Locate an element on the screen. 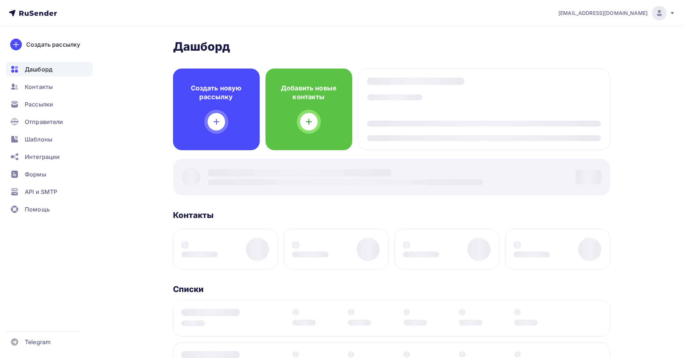 The height and width of the screenshot is (358, 684). span: Telegram is located at coordinates (38, 342).